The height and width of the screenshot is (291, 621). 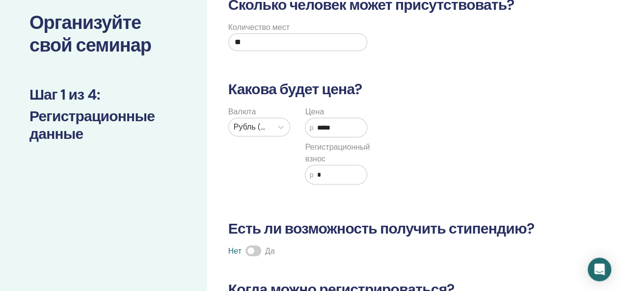 I want to click on font: Нет, so click(x=235, y=251).